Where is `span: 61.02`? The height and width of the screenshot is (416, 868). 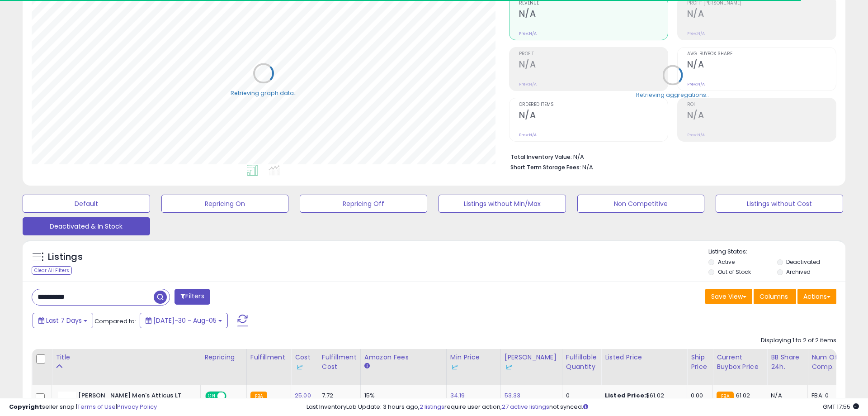 span: 61.02 is located at coordinates (744, 395).